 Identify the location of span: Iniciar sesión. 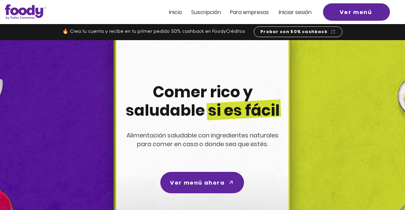
(296, 12).